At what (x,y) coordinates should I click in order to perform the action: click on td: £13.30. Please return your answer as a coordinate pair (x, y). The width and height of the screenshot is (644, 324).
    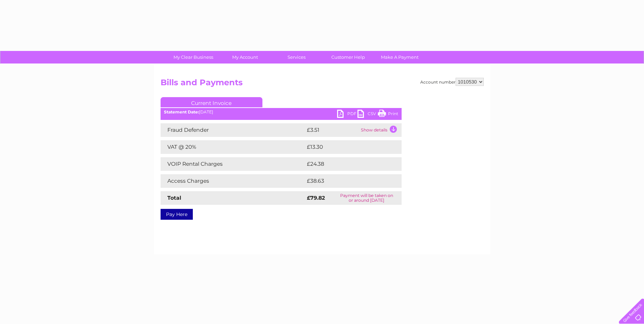
    Looking at the image, I should click on (346, 147).